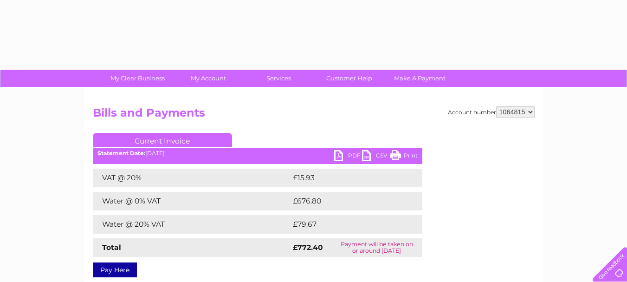 Image resolution: width=627 pixels, height=282 pixels. I want to click on h2: Bills and Payments, so click(314, 115).